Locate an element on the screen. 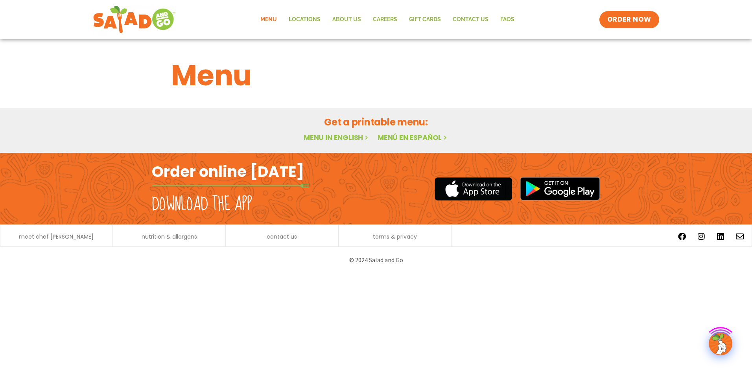 The height and width of the screenshot is (375, 752). img: fork is located at coordinates (231, 186).